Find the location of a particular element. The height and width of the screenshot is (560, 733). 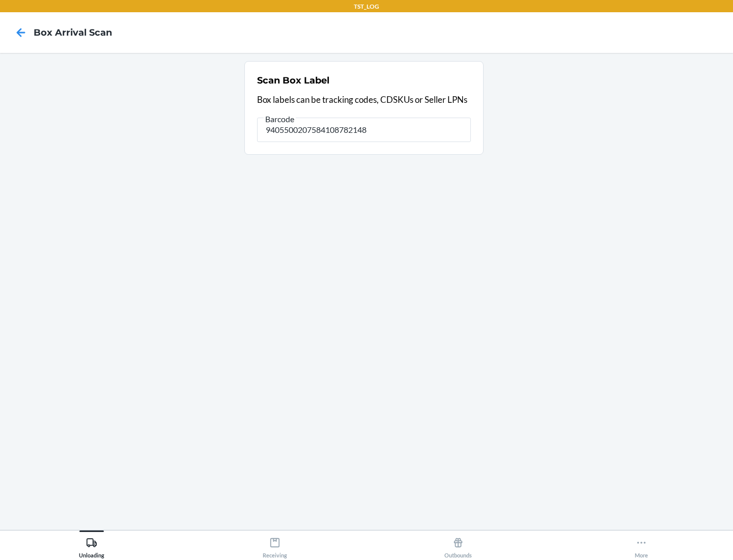

h2: Scan Box Label is located at coordinates (294, 81).